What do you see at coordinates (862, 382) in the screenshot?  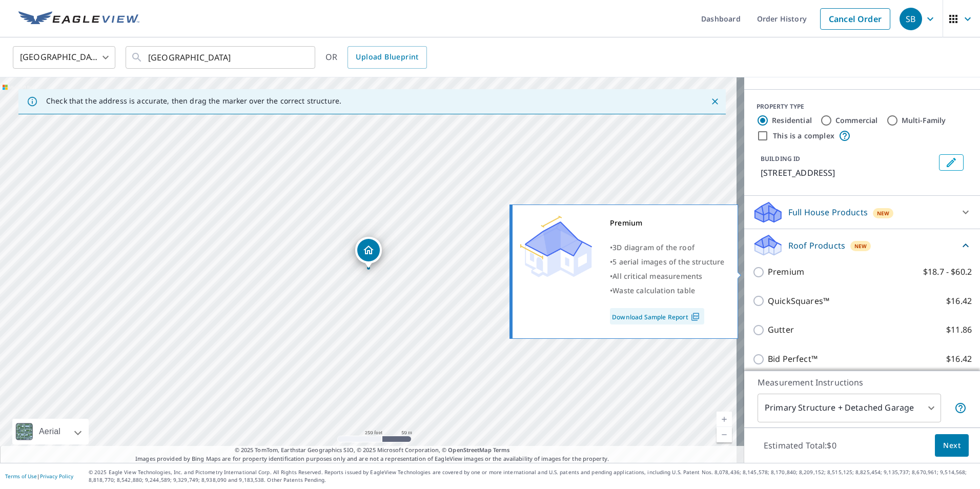 I see `p: Measurement Instructions` at bounding box center [862, 382].